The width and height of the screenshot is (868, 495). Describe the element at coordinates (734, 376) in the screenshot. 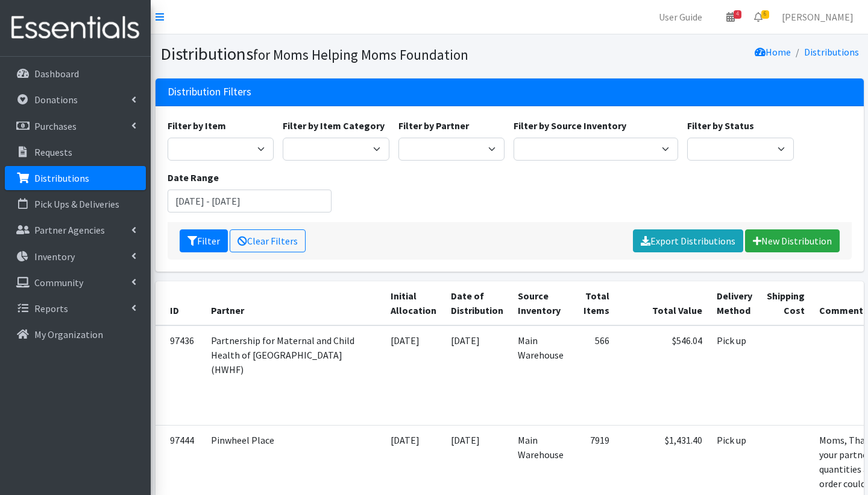

I see `td: Pick up` at that location.